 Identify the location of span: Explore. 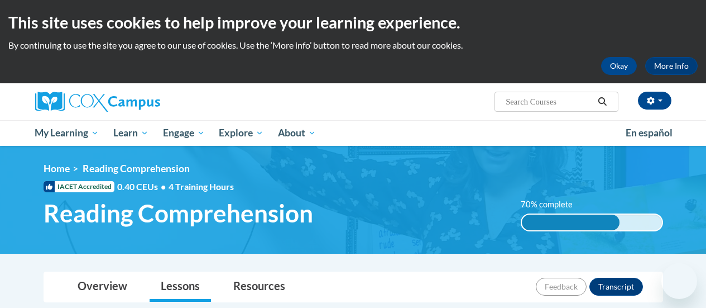
(241, 133).